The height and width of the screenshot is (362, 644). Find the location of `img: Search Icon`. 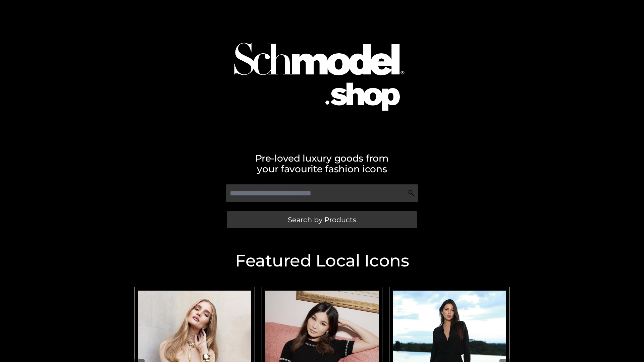

img: Search Icon is located at coordinates (411, 193).